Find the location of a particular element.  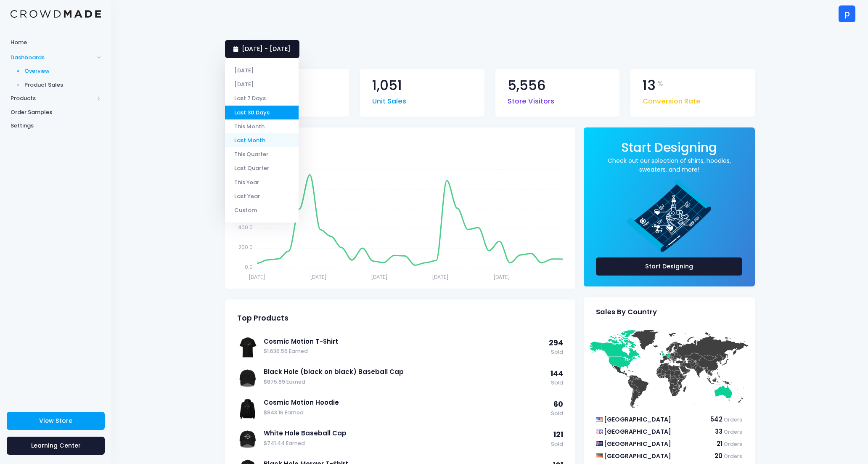

li: This Year is located at coordinates (262, 182).